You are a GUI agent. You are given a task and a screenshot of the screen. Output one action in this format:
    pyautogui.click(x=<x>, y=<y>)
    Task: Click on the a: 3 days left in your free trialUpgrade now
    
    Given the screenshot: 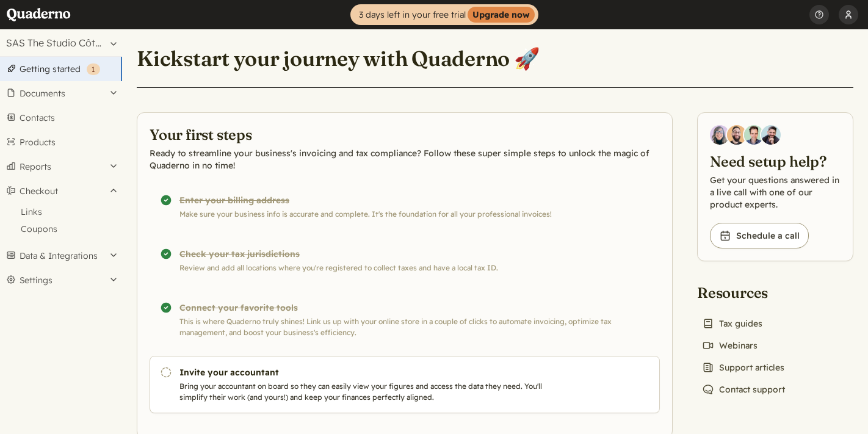 What is the action you would take?
    pyautogui.click(x=445, y=15)
    